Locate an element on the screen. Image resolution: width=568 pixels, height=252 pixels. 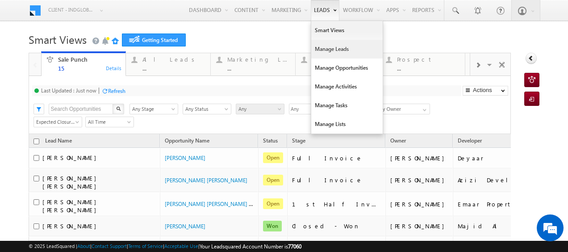
a: Show All Items is located at coordinates (424, 109).